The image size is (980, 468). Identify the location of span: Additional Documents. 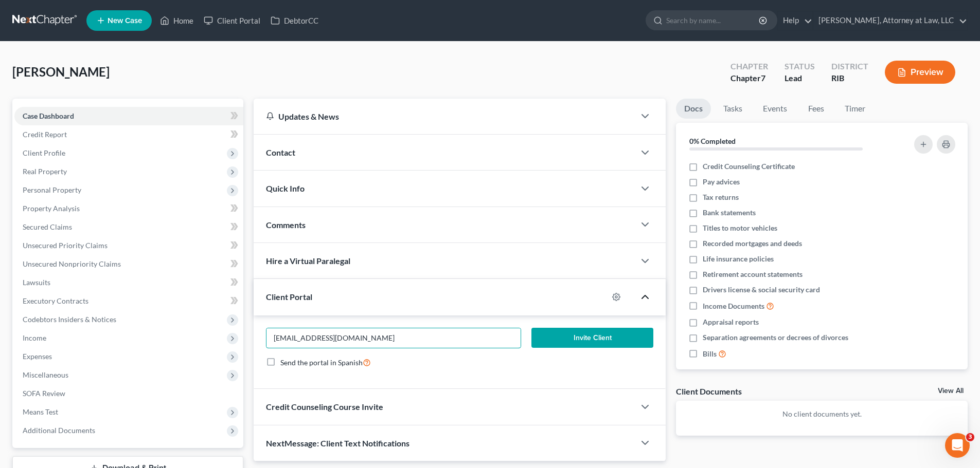
(59, 430).